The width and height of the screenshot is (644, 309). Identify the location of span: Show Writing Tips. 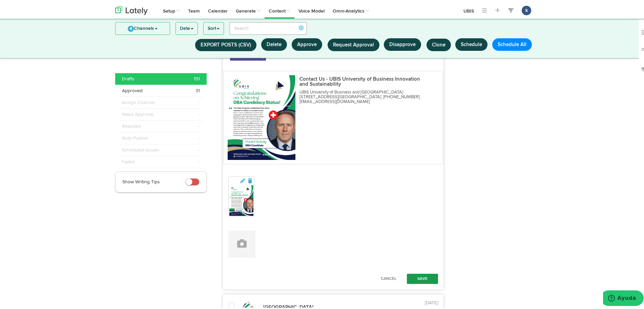
(141, 180).